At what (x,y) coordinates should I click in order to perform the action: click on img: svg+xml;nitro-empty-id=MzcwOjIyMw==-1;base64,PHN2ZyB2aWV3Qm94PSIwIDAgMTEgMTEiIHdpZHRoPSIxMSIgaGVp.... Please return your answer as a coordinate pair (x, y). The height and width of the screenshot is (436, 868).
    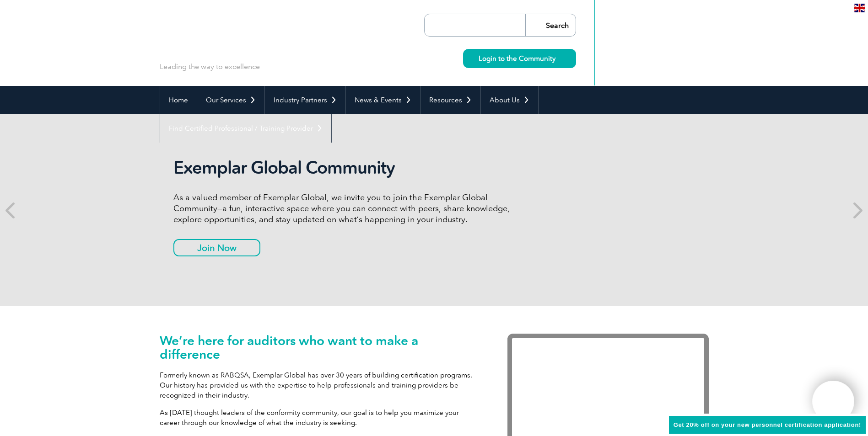
    Looking at the image, I should click on (558, 58).